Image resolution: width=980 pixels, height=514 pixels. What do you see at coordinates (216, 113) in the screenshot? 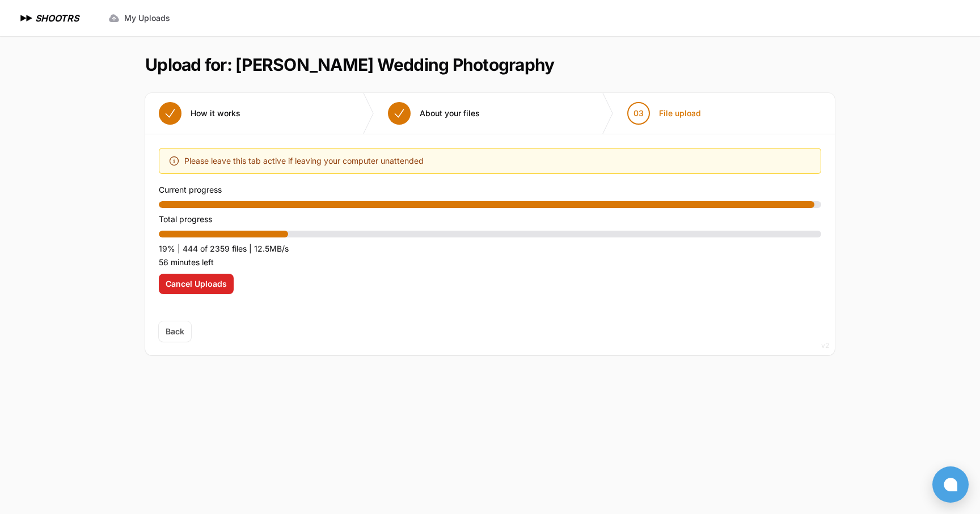
I see `span: How it works` at bounding box center [216, 113].